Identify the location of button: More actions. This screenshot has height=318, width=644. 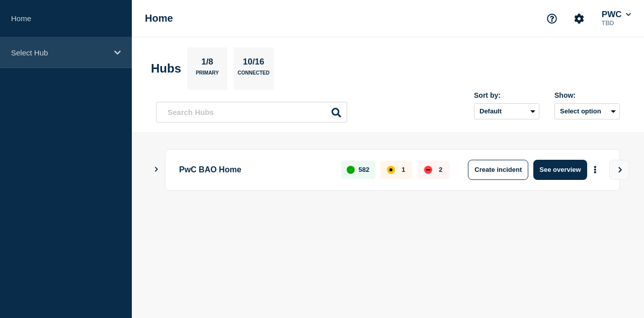
(595, 169).